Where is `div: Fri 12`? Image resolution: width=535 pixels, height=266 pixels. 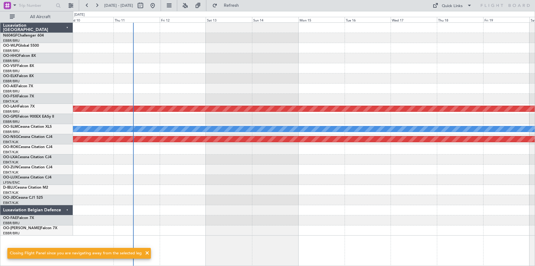
div: Fri 12 is located at coordinates (183, 20).